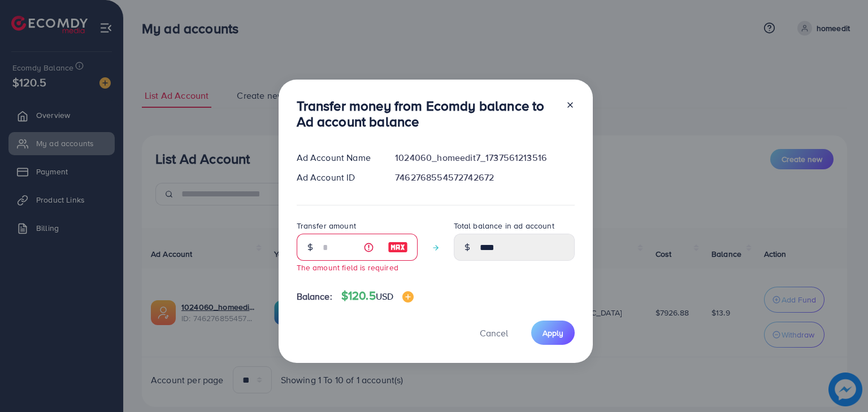 The image size is (868, 412). I want to click on button: Apply, so click(552, 332).